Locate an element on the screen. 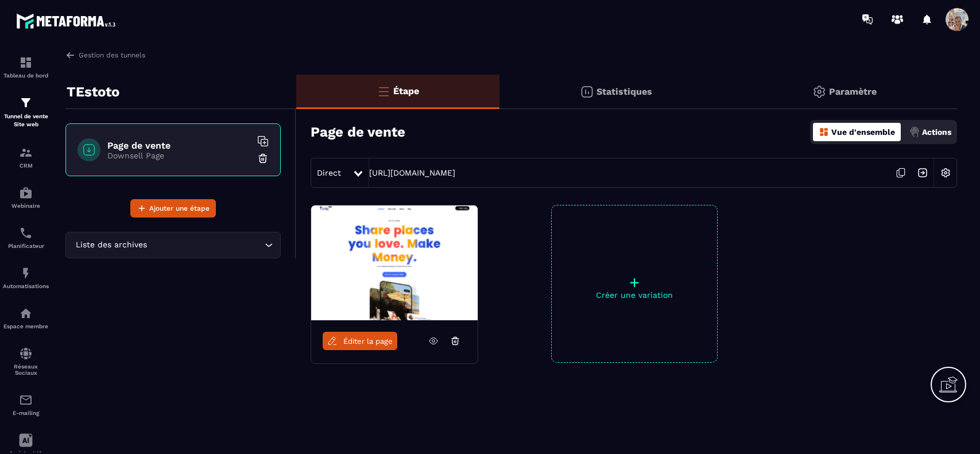 The height and width of the screenshot is (454, 980). img: arrow is located at coordinates (70, 55).